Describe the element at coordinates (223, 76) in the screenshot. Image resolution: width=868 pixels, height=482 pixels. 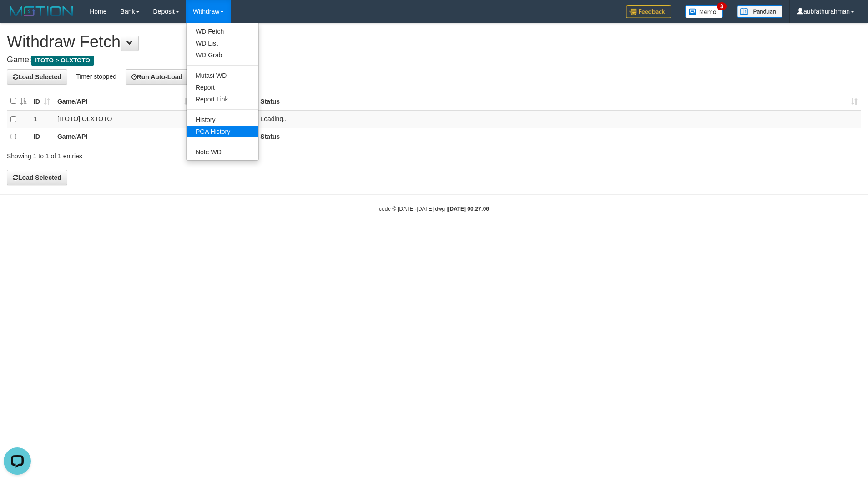
I see `a: Mutasi WD` at that location.